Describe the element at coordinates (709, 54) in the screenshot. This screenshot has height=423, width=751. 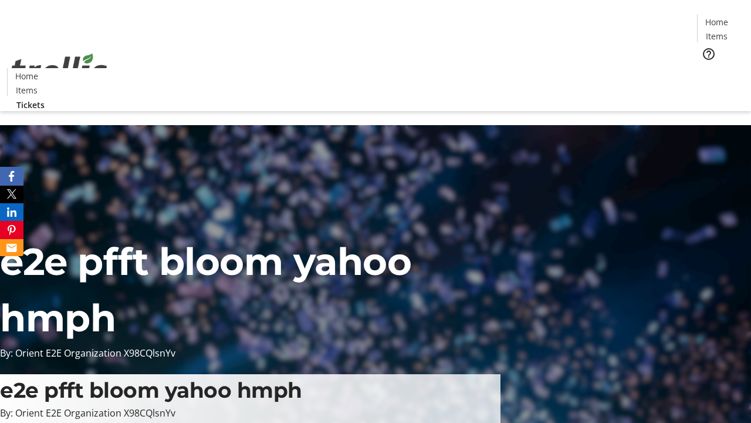
I see `button: Help` at that location.